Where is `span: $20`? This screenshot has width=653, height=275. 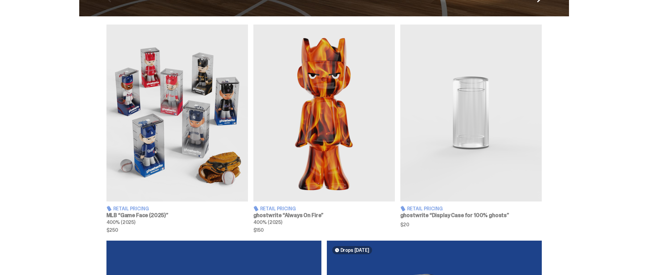
span: $20 is located at coordinates (471, 224).